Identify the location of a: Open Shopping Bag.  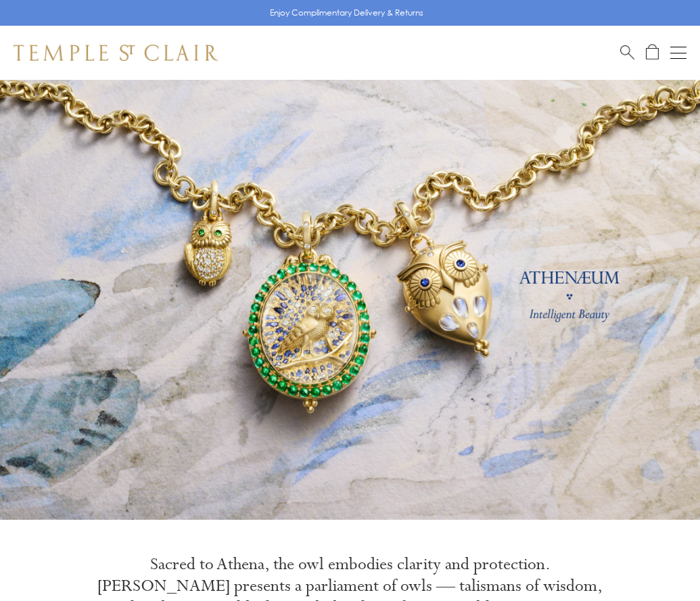
(652, 52).